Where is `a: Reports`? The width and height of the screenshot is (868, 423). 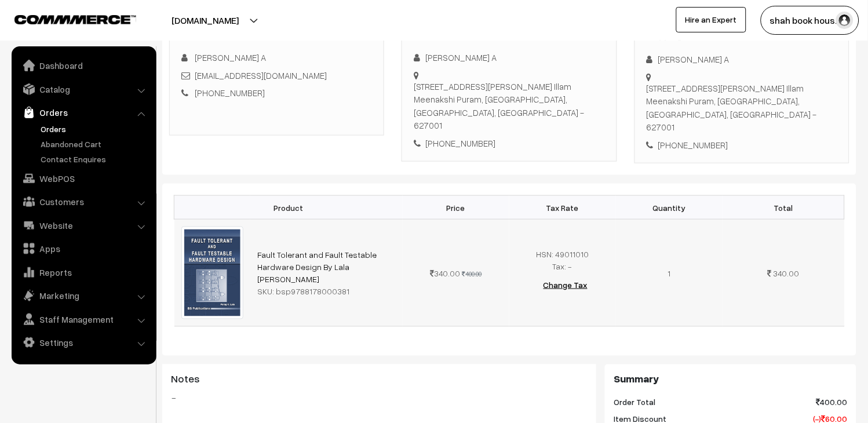 a: Reports is located at coordinates (84, 272).